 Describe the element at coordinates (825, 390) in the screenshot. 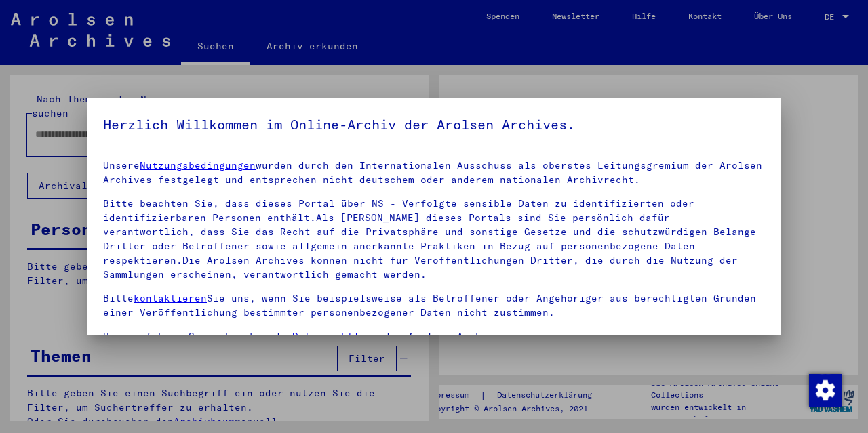

I see `div: Zustimmung ändern` at that location.